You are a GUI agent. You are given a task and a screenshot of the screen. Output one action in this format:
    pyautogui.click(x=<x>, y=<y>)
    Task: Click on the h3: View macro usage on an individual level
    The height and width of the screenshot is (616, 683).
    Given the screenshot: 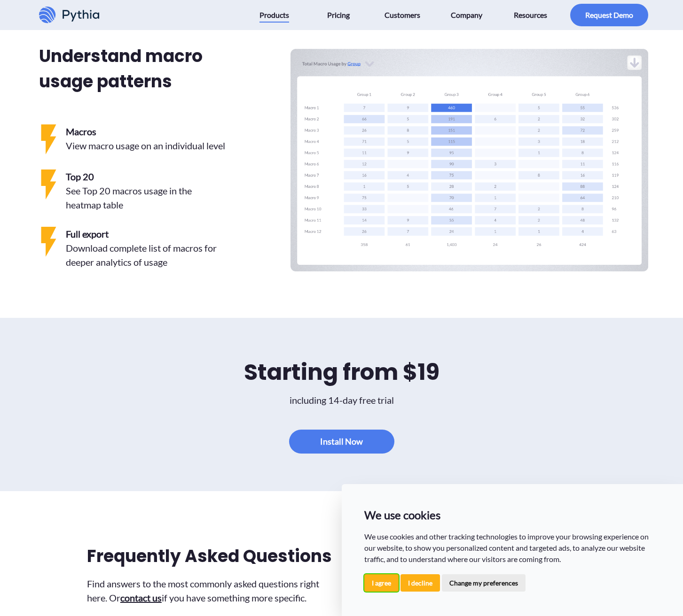 What is the action you would take?
    pyautogui.click(x=146, y=146)
    